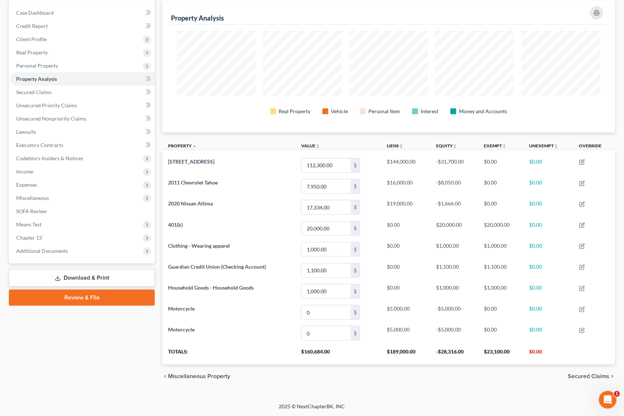 The width and height of the screenshot is (624, 416). I want to click on span: Codebtors Insiders & Notices, so click(50, 158).